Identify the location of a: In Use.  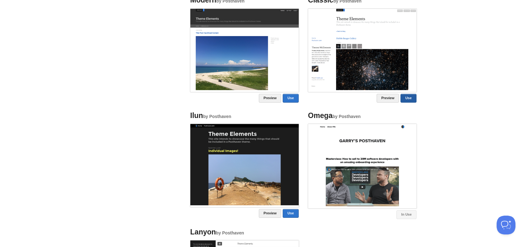
(406, 215).